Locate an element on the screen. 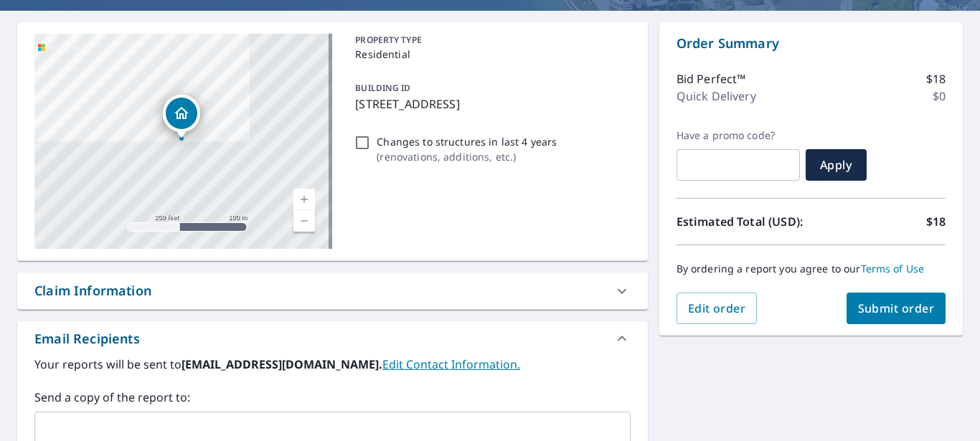 The width and height of the screenshot is (980, 441). span: Submit order is located at coordinates (896, 309).